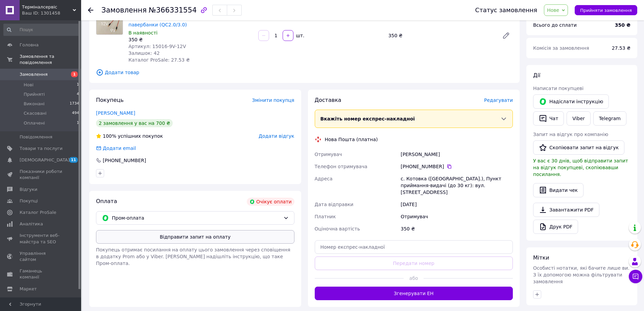 Image resolution: width=644 pixels, height=311 pixels. Describe the element at coordinates (38, 212) in the screenshot. I see `span: Каталог ProSale` at that location.